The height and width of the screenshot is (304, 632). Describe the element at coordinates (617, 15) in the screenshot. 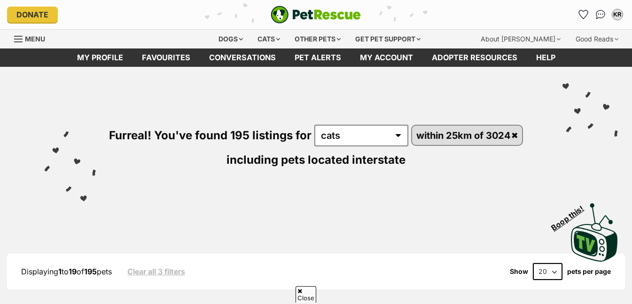

I see `div: KR` at that location.